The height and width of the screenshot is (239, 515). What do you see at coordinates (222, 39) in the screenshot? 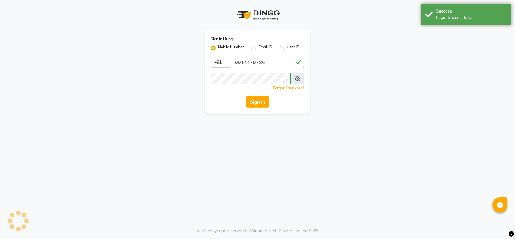
I see `label: Sign In Using:` at bounding box center [222, 39].